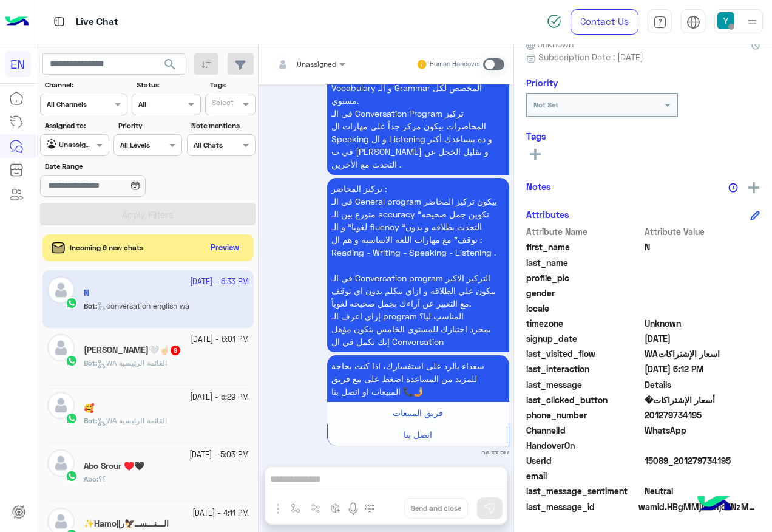 This screenshot has width=772, height=532. I want to click on b: Not Set, so click(546, 104).